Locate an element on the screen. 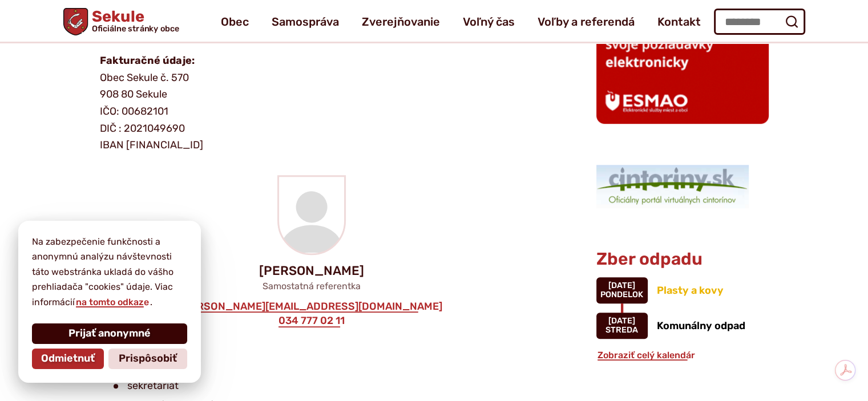  span: Zverejňovanie is located at coordinates (400, 21).